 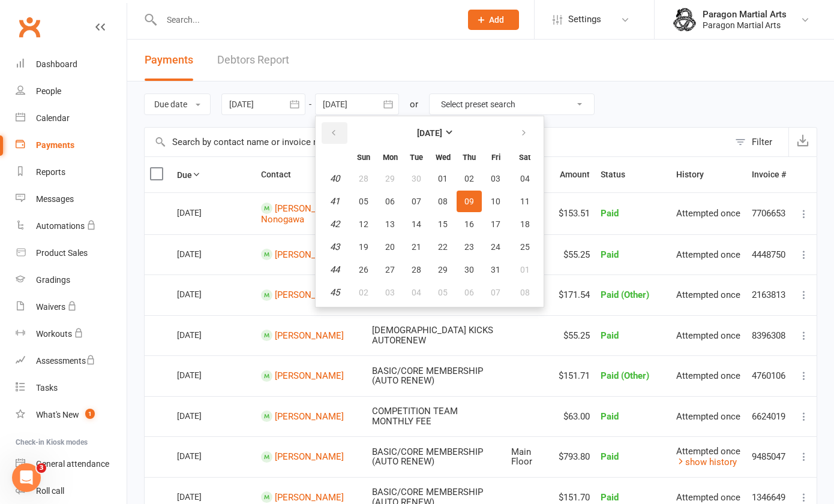 I want to click on a: Messages, so click(x=71, y=199).